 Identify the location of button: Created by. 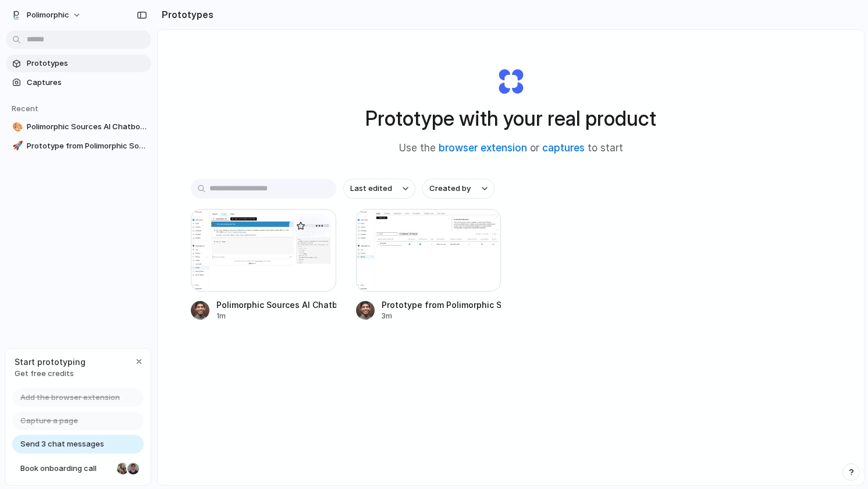
(458, 189).